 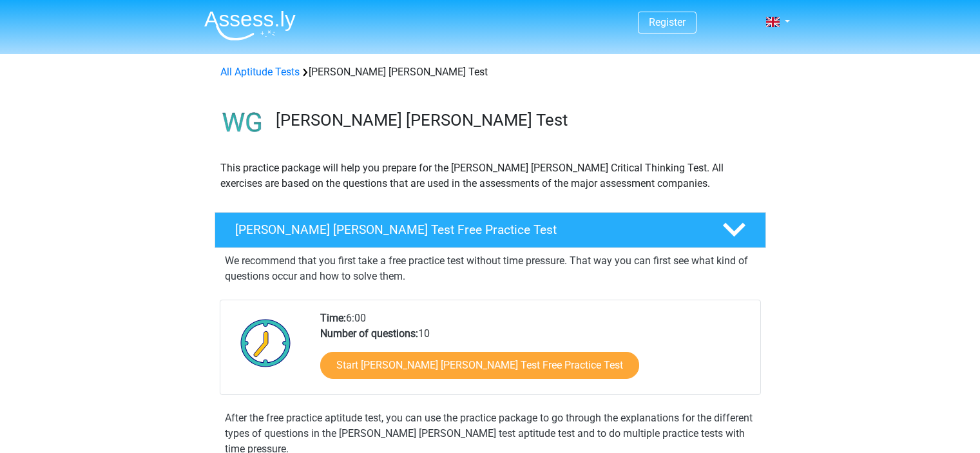 I want to click on b: Number of questions:, so click(x=369, y=333).